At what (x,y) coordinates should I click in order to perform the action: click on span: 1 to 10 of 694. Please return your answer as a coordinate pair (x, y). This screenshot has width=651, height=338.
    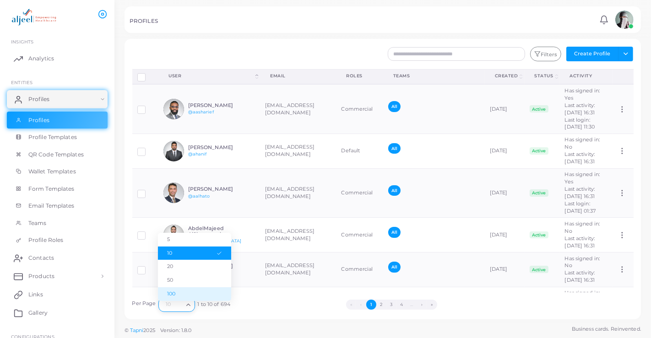
    Looking at the image, I should click on (214, 305).